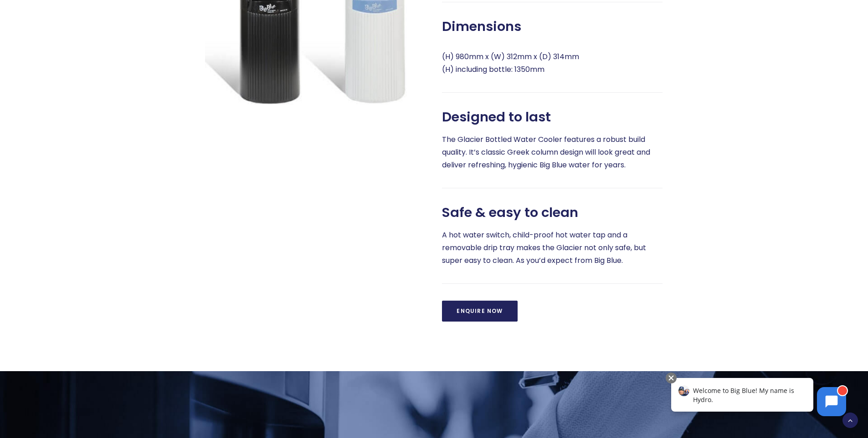 The height and width of the screenshot is (438, 868). What do you see at coordinates (496, 117) in the screenshot?
I see `span: Designed to last` at bounding box center [496, 117].